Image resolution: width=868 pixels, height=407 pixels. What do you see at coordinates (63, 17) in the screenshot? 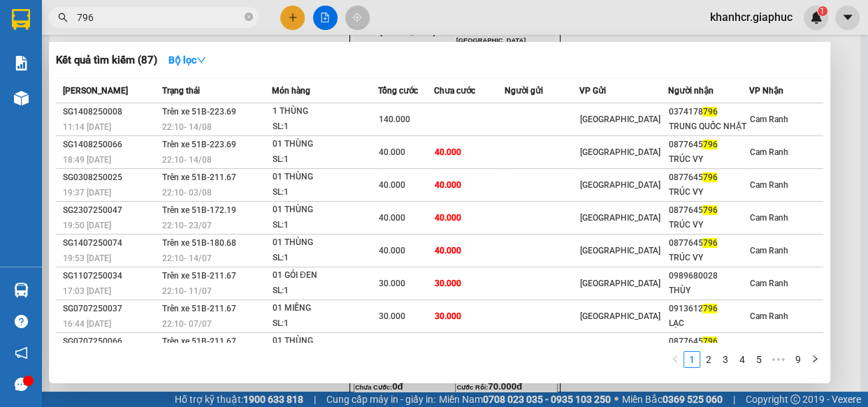
I see `span: search` at bounding box center [63, 17].